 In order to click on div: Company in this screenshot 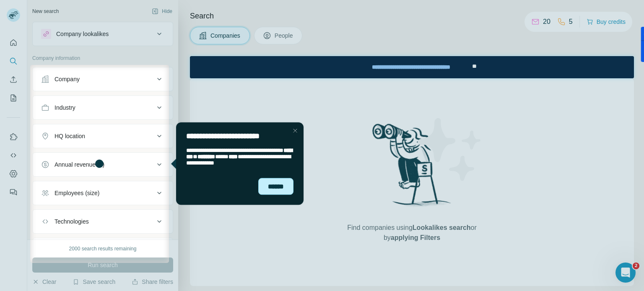, I will do `click(67, 79)`.